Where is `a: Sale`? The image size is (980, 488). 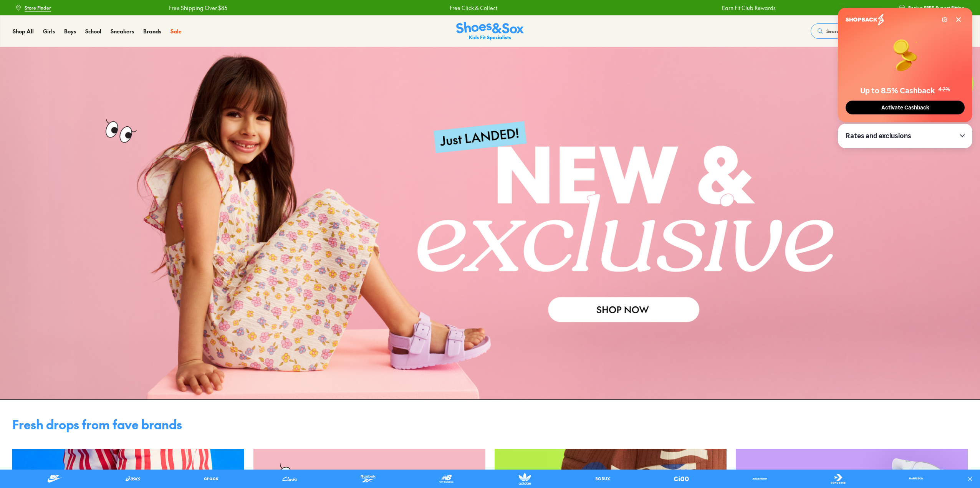 a: Sale is located at coordinates (176, 31).